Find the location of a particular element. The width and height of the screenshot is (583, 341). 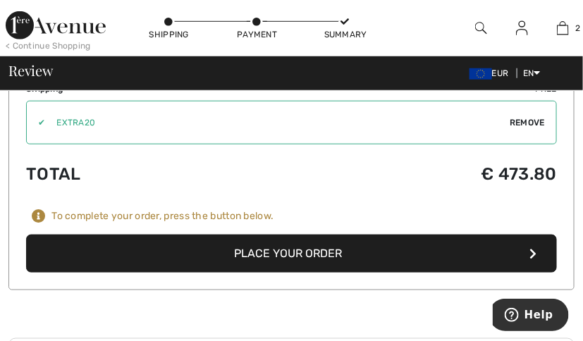

span: Remove is located at coordinates (528, 123).